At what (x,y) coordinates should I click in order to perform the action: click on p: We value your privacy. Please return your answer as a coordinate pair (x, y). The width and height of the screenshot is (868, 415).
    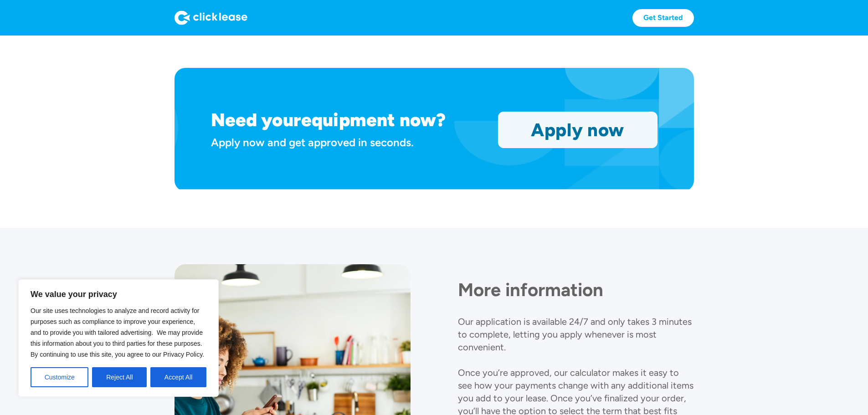
    Looking at the image, I should click on (118, 294).